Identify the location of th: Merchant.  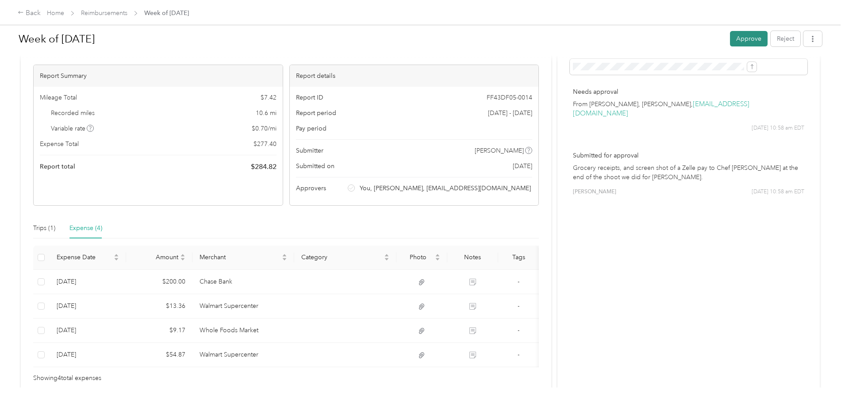
(243, 257).